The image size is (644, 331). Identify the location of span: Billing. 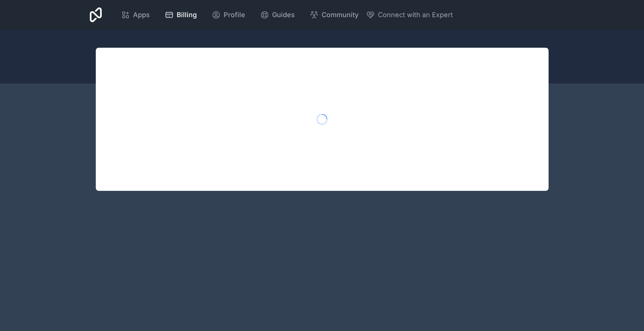
(187, 15).